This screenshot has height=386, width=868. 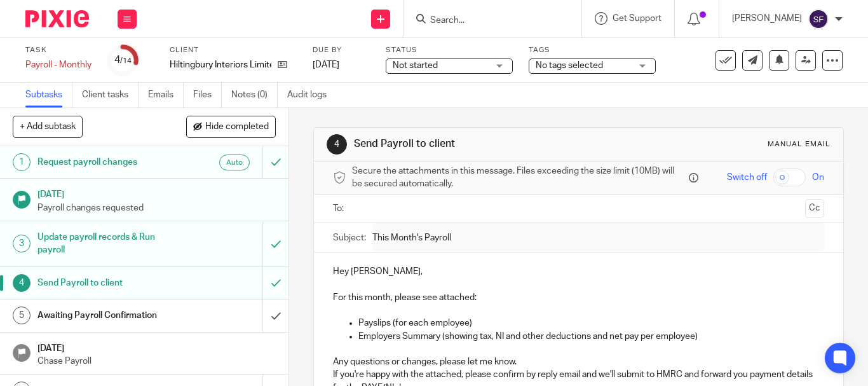 I want to click on p: Payslips (for each employee), so click(x=591, y=323).